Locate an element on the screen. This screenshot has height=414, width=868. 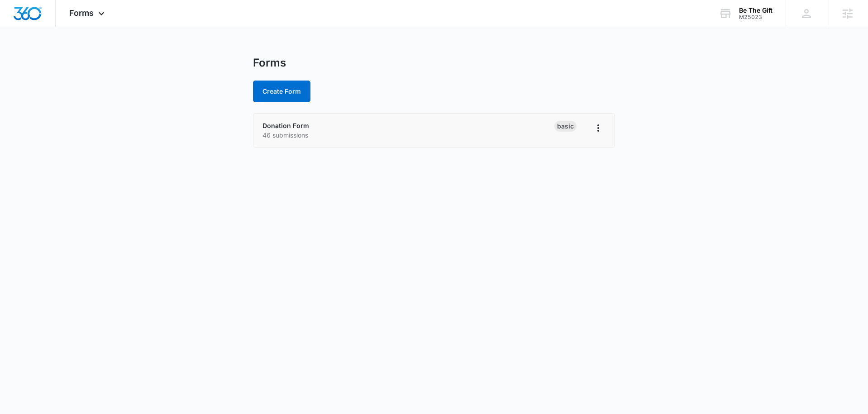
h1: Forms is located at coordinates (269, 63).